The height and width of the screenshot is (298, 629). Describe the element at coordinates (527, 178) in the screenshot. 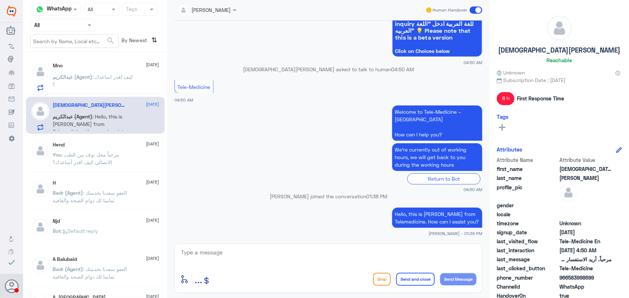

I see `span: last_name` at that location.